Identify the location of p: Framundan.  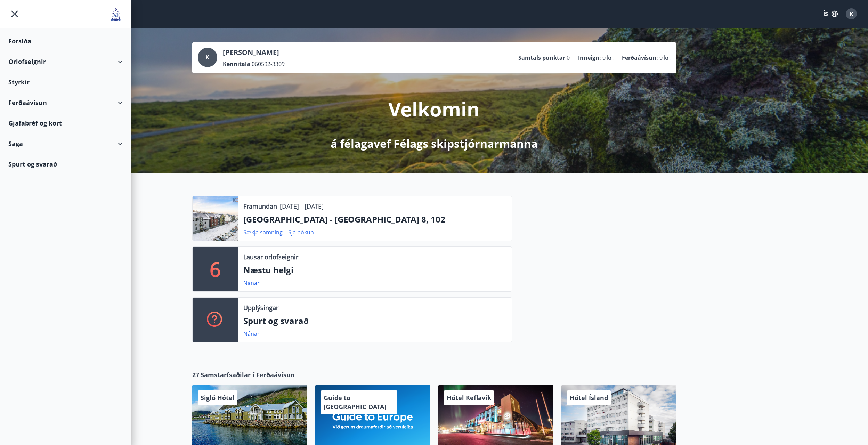
(260, 206).